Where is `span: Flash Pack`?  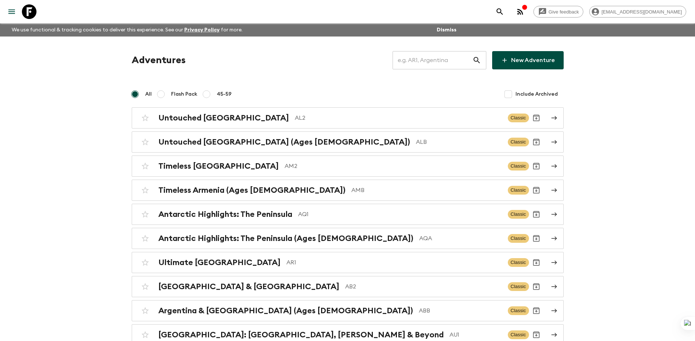
span: Flash Pack is located at coordinates (184, 94).